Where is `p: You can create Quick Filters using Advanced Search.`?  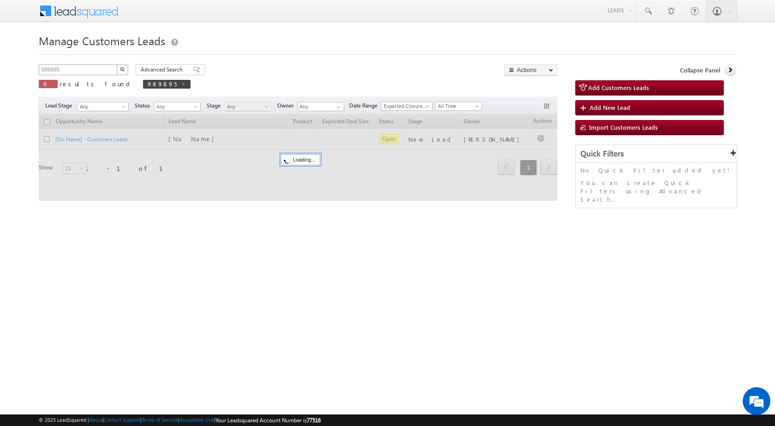 p: You can create Quick Filters using Advanced Search. is located at coordinates (656, 191).